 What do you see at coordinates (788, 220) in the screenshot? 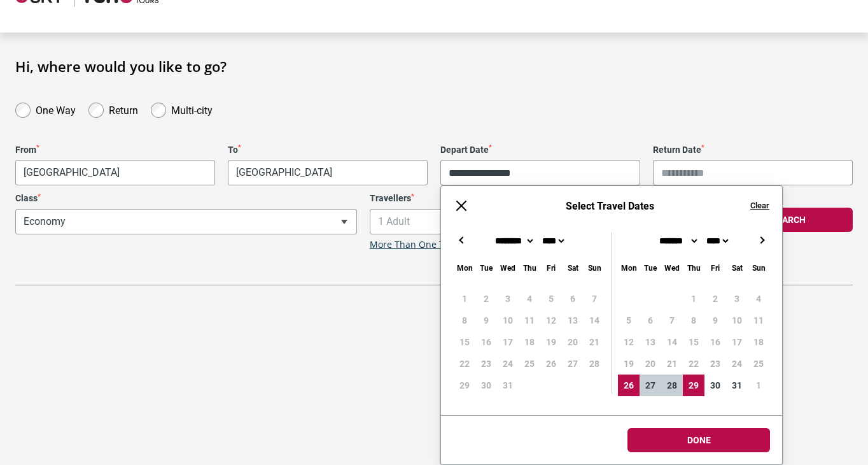
I see `button: Search` at bounding box center [788, 220].